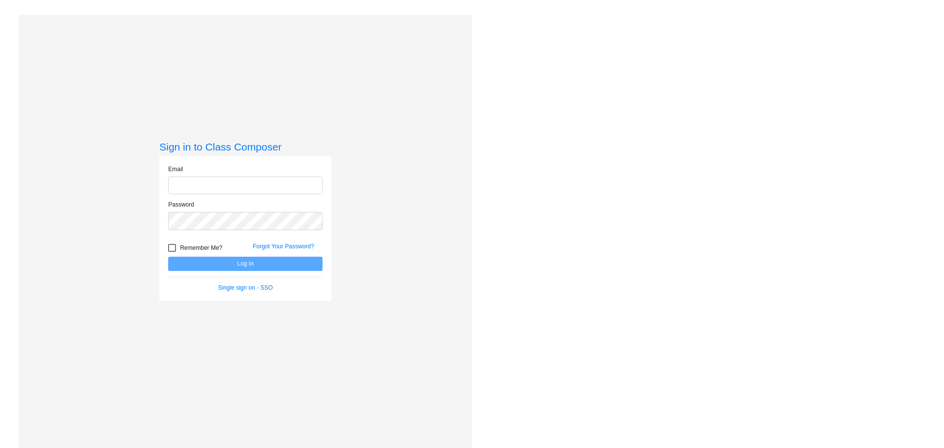  I want to click on button: Log In, so click(245, 264).